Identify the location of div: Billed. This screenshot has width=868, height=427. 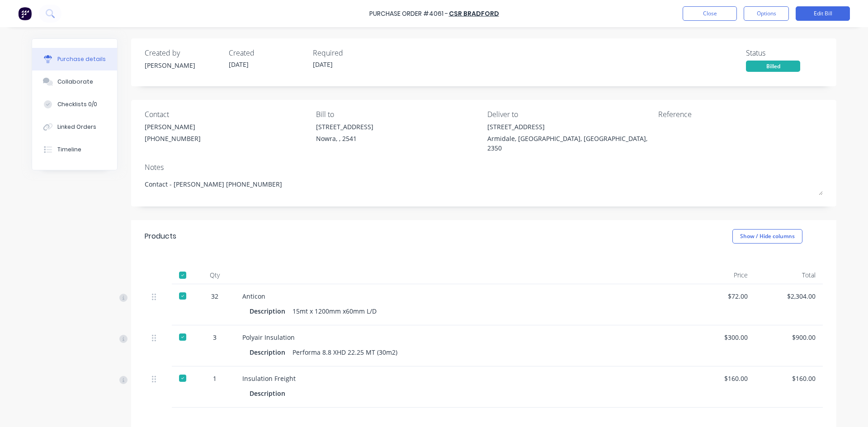
(773, 67).